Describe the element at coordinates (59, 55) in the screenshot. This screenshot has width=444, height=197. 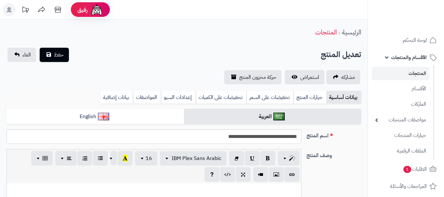
I see `span: حفظ` at that location.